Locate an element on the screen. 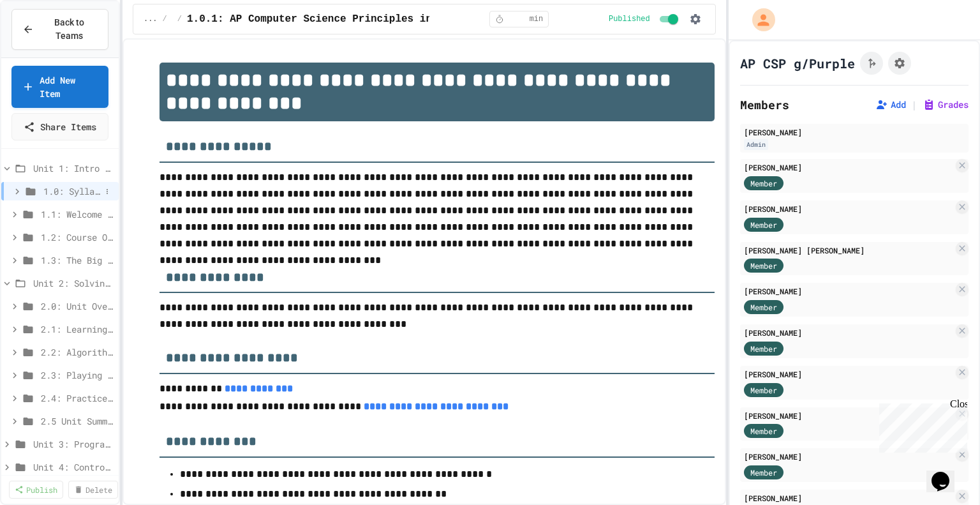 The height and width of the screenshot is (505, 980). div: Content is published and visible to students is located at coordinates (644, 19).